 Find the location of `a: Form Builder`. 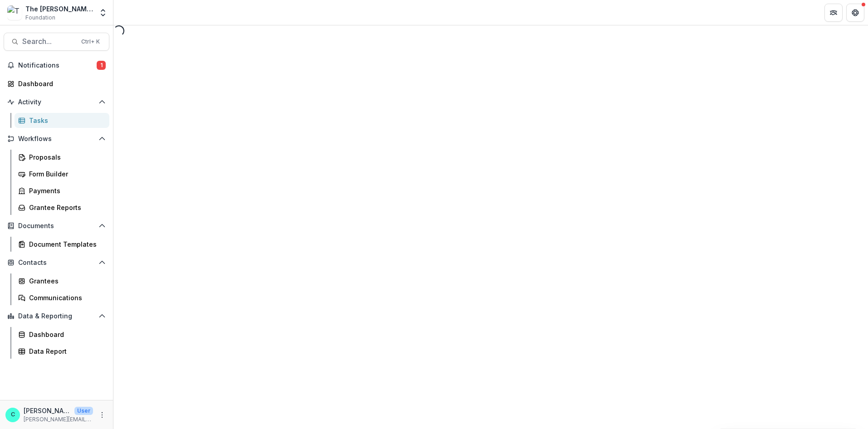

a: Form Builder is located at coordinates (62, 174).